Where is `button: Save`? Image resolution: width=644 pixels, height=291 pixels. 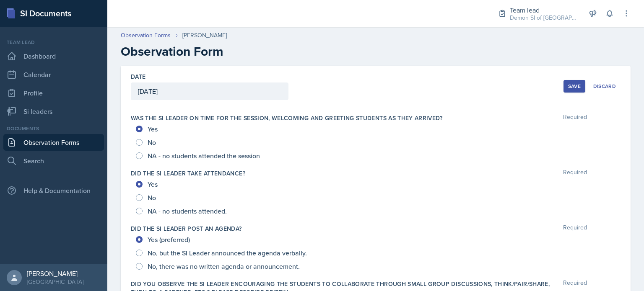 button: Save is located at coordinates (575, 87).